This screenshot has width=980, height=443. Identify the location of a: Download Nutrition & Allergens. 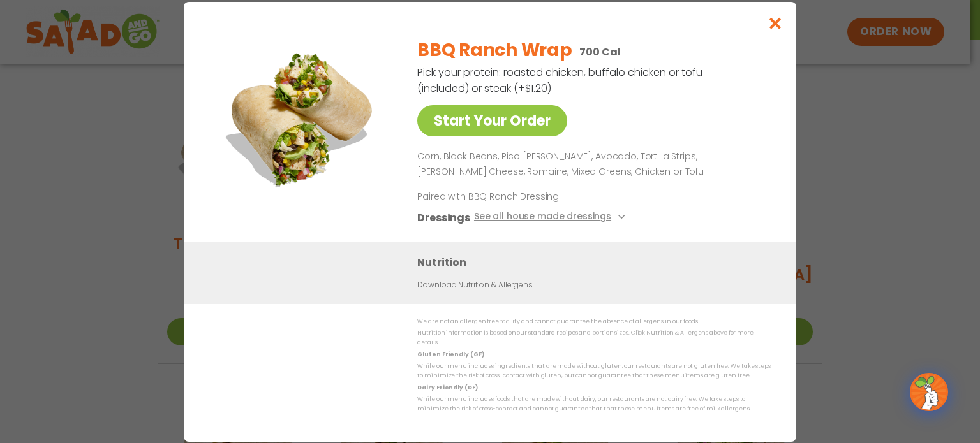
(474, 284).